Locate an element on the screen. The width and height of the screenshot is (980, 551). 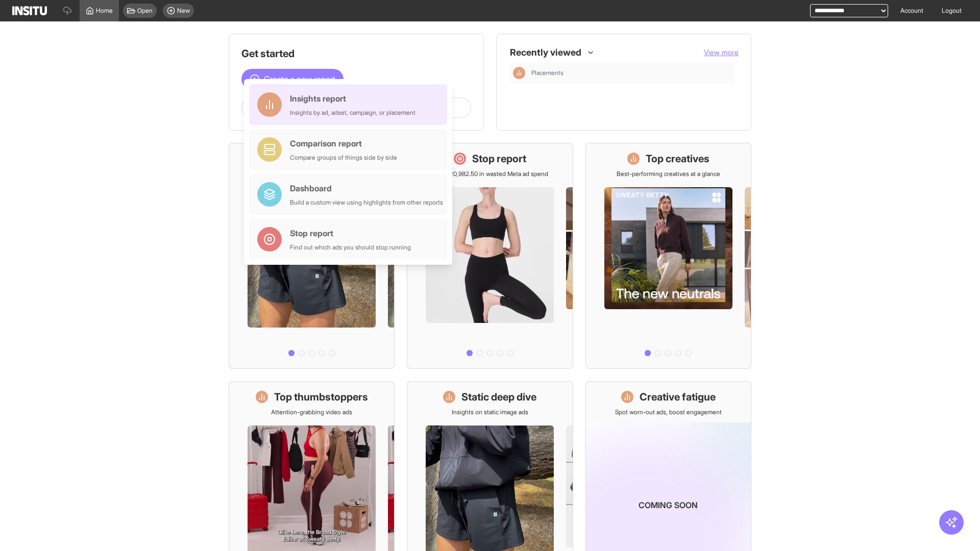
span: View more is located at coordinates (721, 52).